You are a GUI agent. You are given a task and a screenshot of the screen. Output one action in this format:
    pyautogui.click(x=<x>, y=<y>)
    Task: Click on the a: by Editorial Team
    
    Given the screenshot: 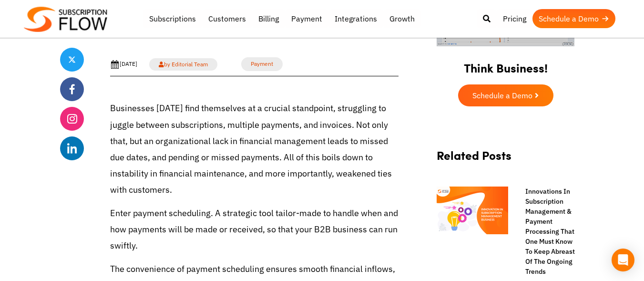 What is the action you would take?
    pyautogui.click(x=183, y=64)
    